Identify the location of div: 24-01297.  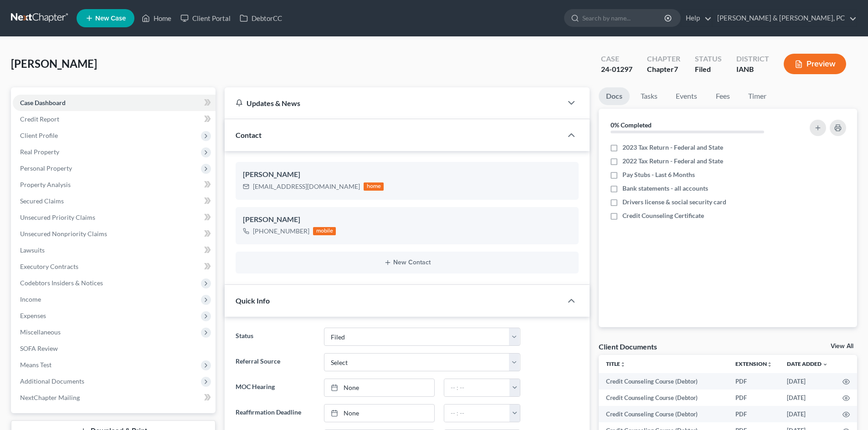
(616, 69).